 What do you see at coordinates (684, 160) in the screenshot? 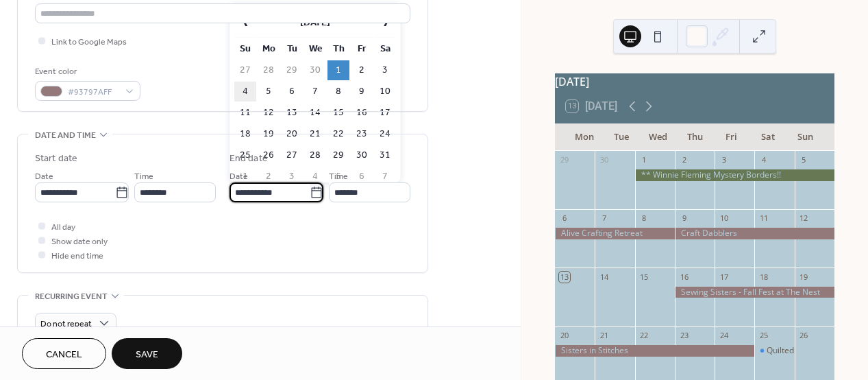
I see `div: 2` at bounding box center [684, 160].